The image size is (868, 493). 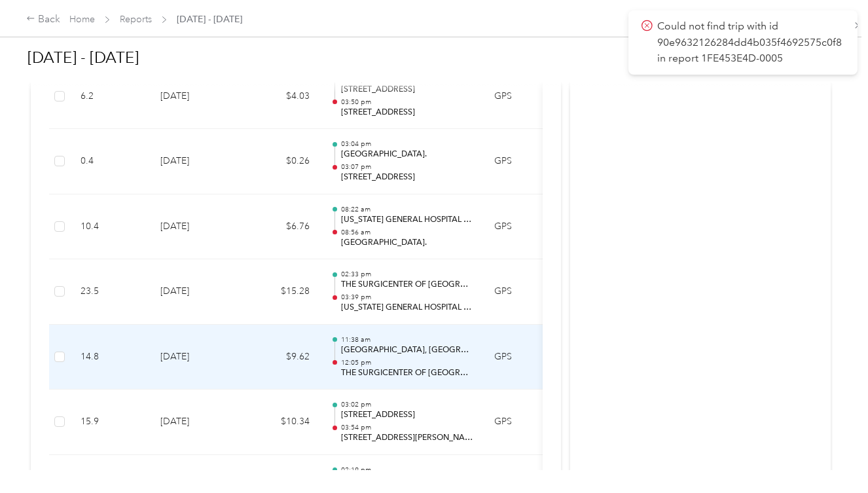 I want to click on p: 08:56 am, so click(x=407, y=233).